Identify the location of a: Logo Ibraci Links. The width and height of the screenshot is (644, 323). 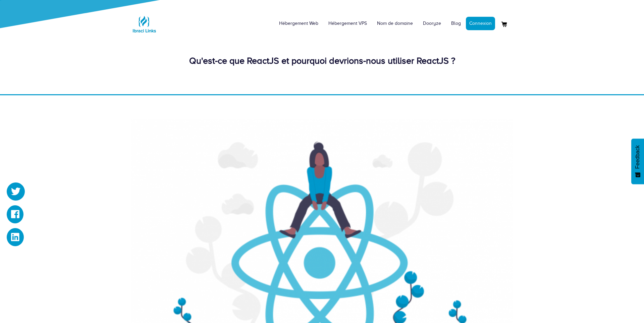
(144, 21).